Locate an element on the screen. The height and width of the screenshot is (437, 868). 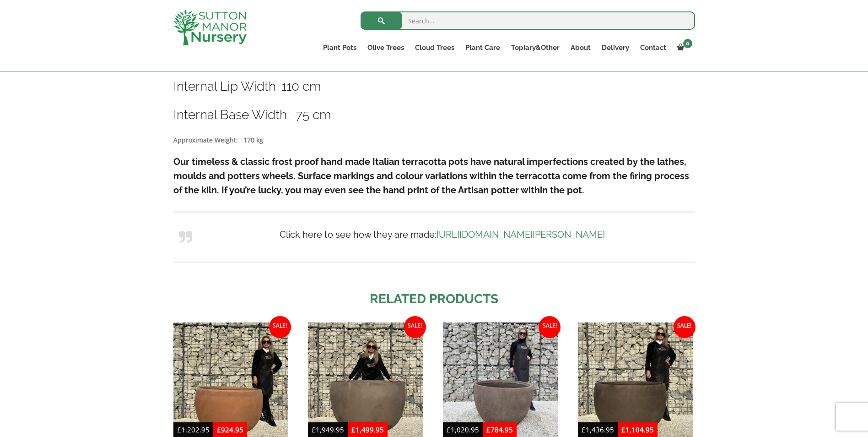
bdi: 1,202.95 is located at coordinates (193, 429).